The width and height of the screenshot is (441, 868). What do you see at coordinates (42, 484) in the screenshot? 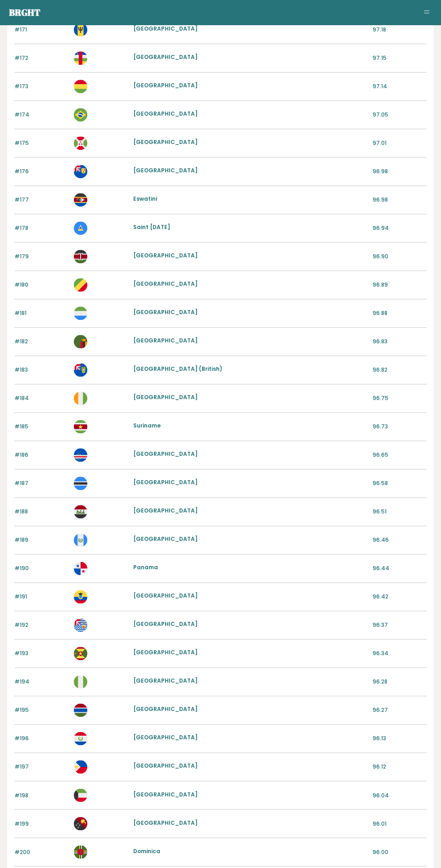
I see `p: #187` at bounding box center [42, 484].